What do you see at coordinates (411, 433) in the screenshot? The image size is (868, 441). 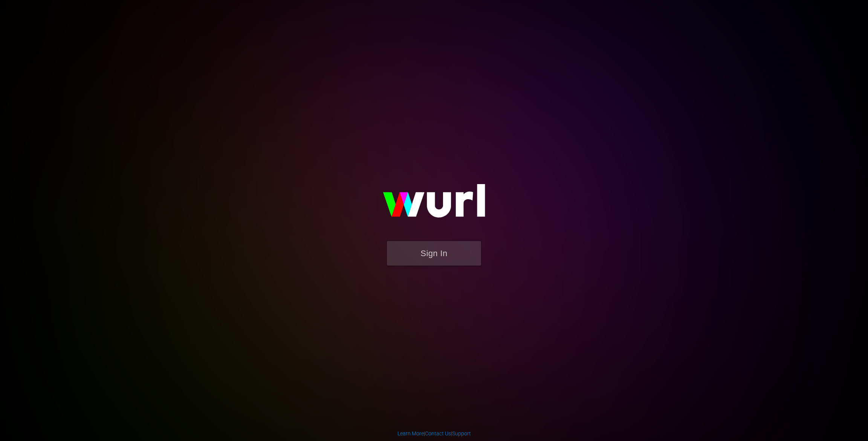 I see `a: Learn More` at bounding box center [411, 433].